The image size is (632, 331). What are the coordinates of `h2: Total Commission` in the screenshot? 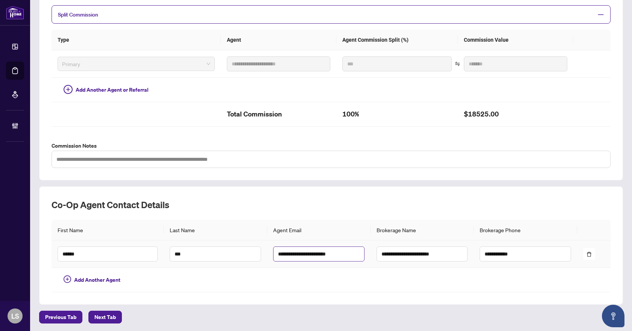 It's located at (278, 114).